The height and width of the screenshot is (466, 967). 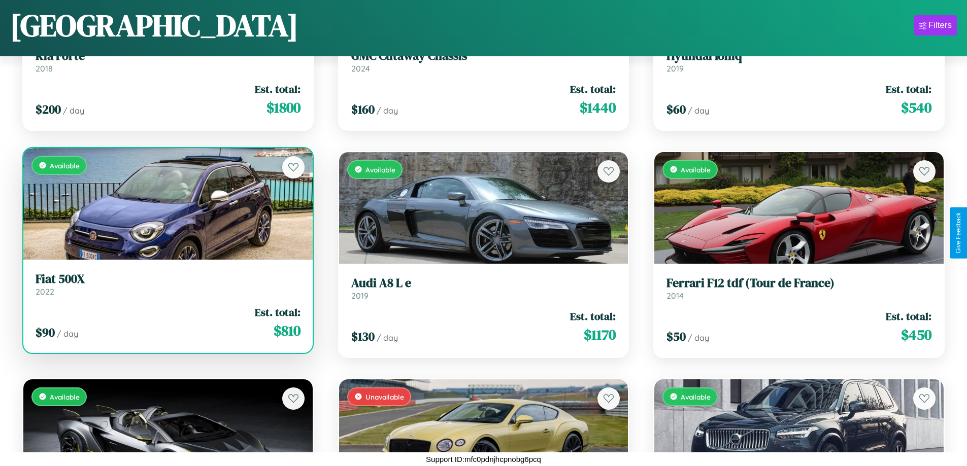 I want to click on h3: Fiat 500X, so click(x=168, y=279).